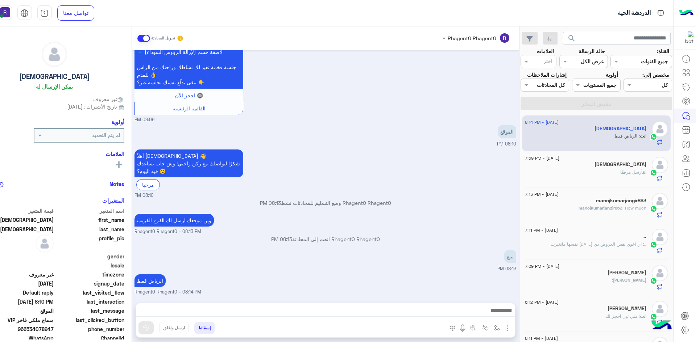 Image resolution: width=696 pixels, height=342 pixels. What do you see at coordinates (54, 87) in the screenshot?
I see `h6: يمكن الإرسال له` at bounding box center [54, 87].